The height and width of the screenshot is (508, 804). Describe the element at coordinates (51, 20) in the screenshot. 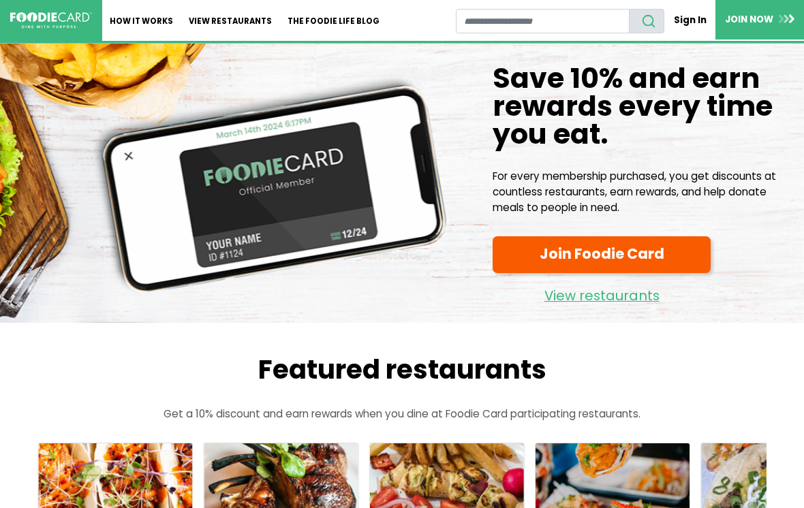

I see `img: FoodieCard; Eat, Drink, Save, Donate` at that location.